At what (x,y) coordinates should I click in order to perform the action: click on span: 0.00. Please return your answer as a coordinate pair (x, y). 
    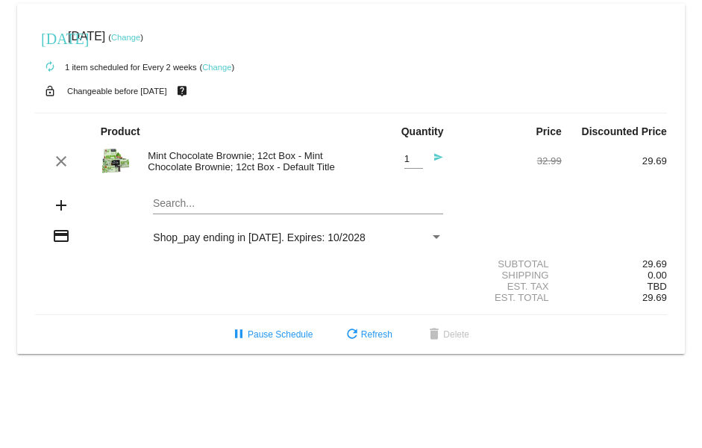
    Looking at the image, I should click on (658, 275).